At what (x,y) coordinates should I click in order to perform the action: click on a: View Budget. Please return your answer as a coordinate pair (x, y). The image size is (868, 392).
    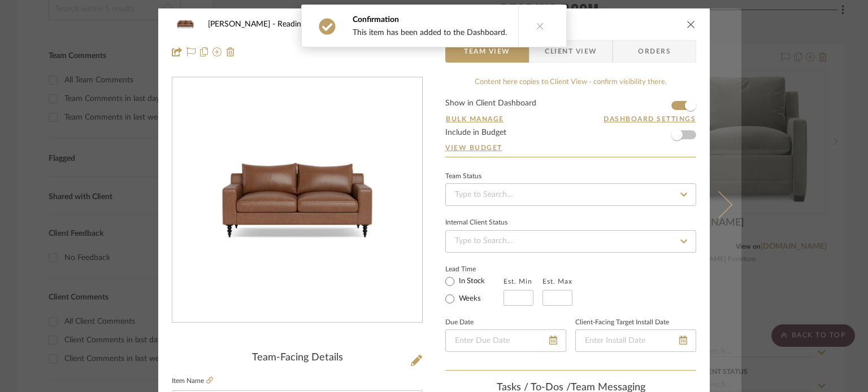
    Looking at the image, I should click on (571, 148).